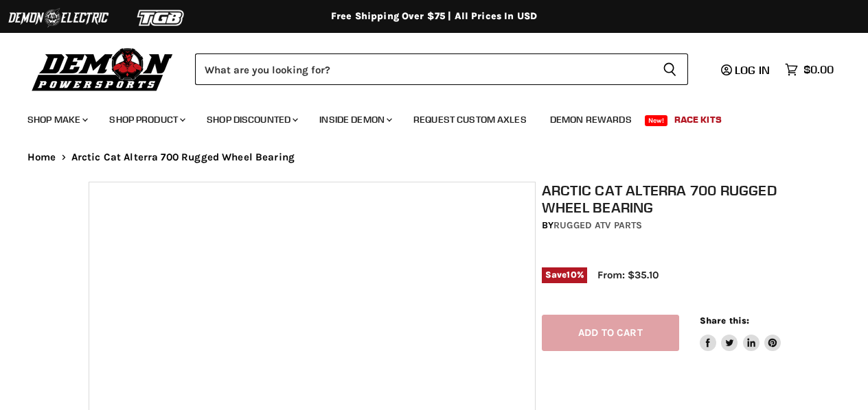  I want to click on a: Inside Demon, so click(354, 120).